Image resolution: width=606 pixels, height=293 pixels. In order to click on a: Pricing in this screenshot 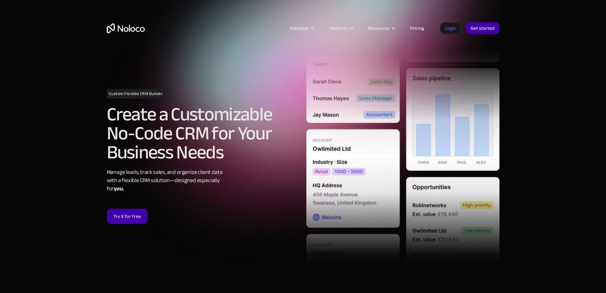, I will do `click(417, 28)`.